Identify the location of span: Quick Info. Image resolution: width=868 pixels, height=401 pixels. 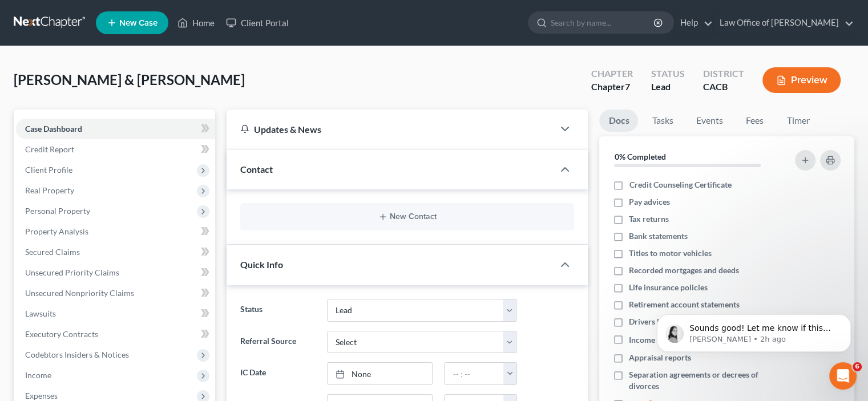
(261, 265).